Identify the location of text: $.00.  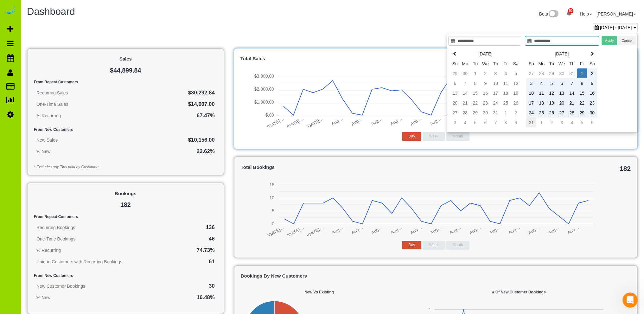
(269, 115).